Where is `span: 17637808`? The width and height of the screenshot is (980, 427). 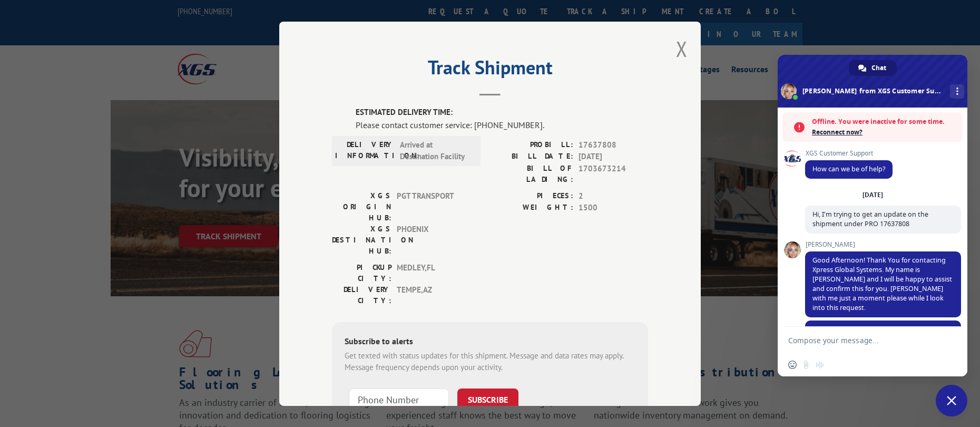 span: 17637808 is located at coordinates (613, 145).